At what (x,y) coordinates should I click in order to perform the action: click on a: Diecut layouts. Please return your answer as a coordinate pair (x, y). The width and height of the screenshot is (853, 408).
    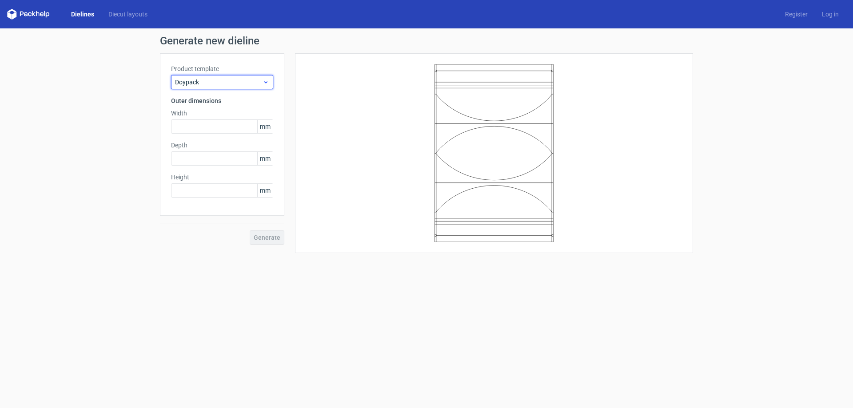
    Looking at the image, I should click on (128, 14).